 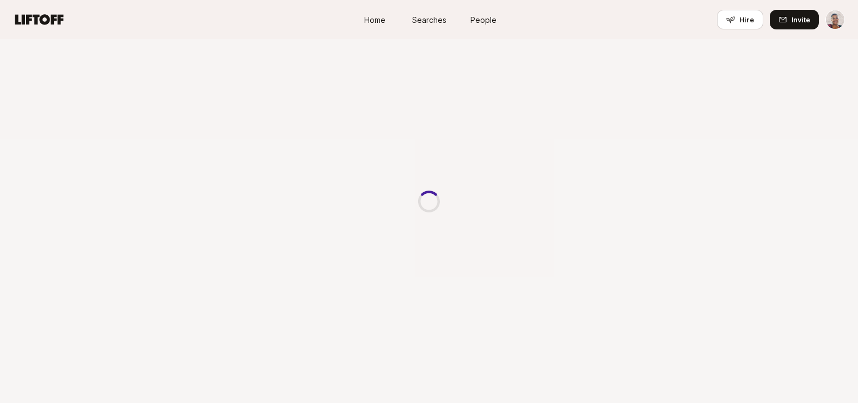 What do you see at coordinates (740, 20) in the screenshot?
I see `button: Hire` at bounding box center [740, 20].